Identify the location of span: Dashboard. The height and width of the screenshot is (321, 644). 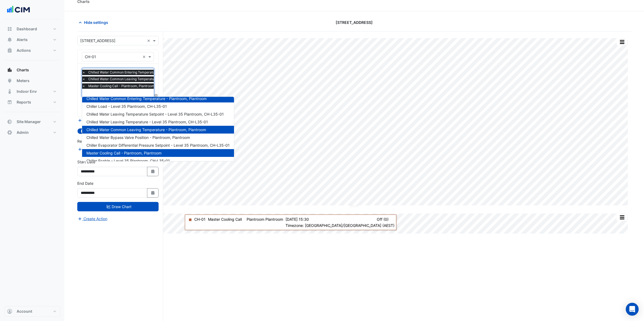
(27, 29).